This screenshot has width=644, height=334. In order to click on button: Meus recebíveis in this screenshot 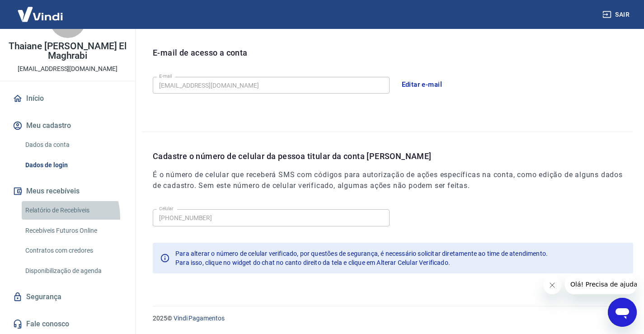, I will do `click(68, 191)`.